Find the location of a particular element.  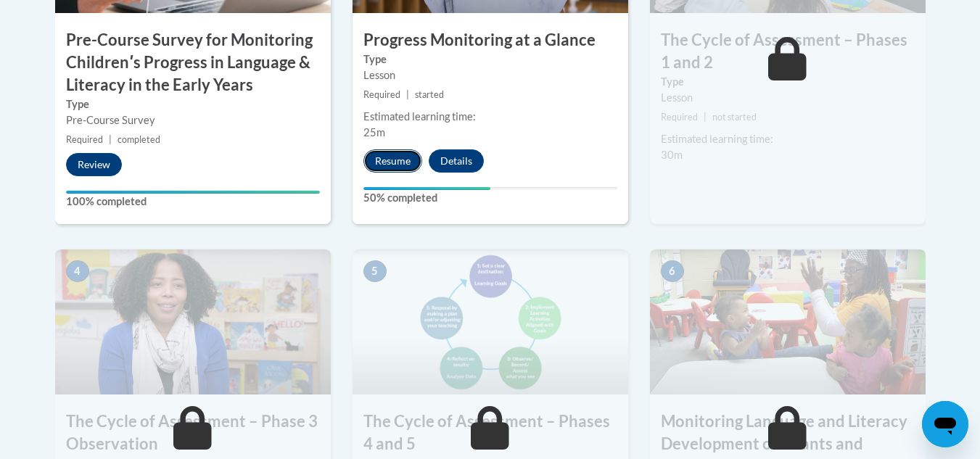

label: 100% completed is located at coordinates (193, 202).